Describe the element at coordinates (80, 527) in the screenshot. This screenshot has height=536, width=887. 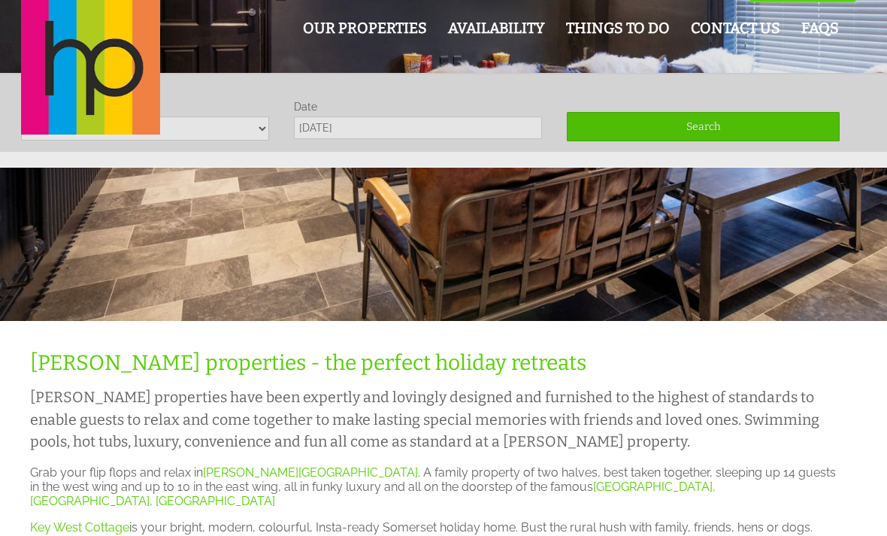
I see `a: Key West Cottage` at that location.